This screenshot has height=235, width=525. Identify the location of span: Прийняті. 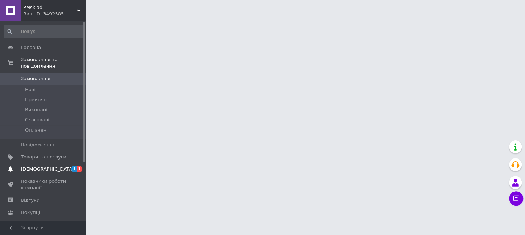
(36, 100).